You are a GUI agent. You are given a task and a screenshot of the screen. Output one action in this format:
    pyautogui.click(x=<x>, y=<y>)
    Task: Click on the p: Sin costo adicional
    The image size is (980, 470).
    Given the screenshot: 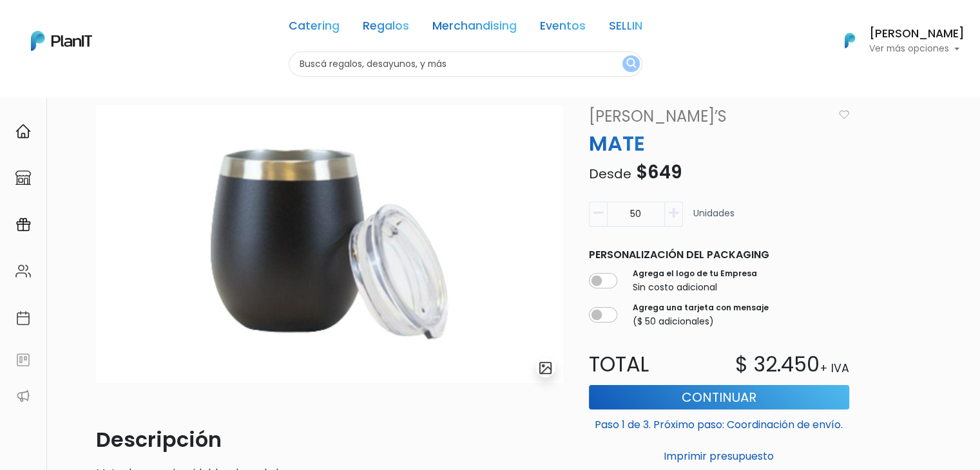 What is the action you would take?
    pyautogui.click(x=695, y=288)
    